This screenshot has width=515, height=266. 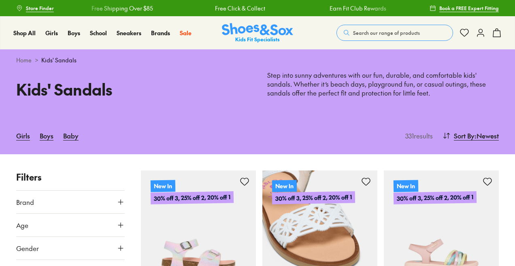 I want to click on a: Free Click & Collect, so click(x=240, y=8).